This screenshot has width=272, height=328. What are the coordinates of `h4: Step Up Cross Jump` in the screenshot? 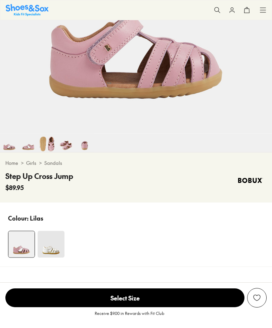 It's located at (39, 176).